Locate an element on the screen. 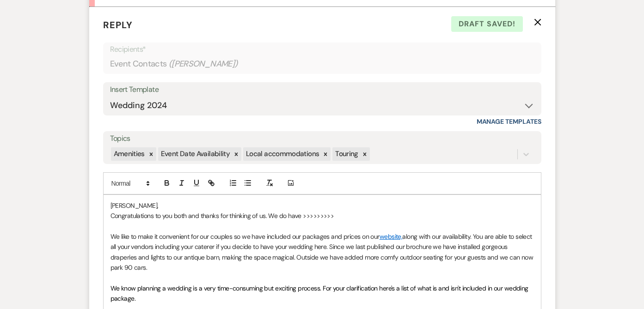 The width and height of the screenshot is (644, 309). div: Amenities is located at coordinates (129, 154).